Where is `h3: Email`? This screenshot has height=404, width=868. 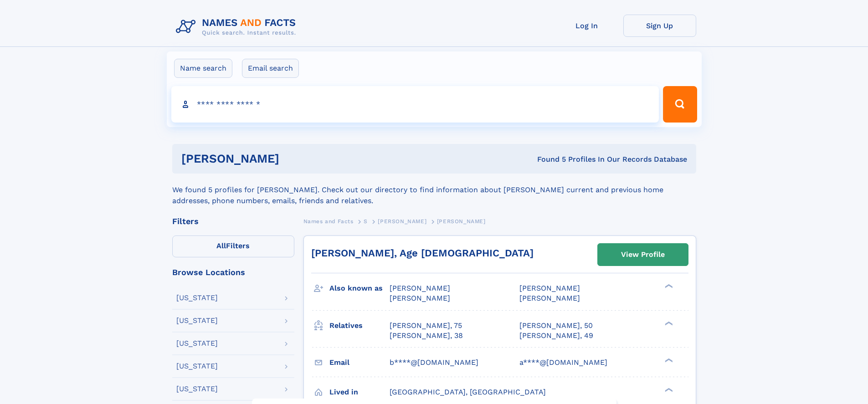
h3: Email is located at coordinates (359, 363).